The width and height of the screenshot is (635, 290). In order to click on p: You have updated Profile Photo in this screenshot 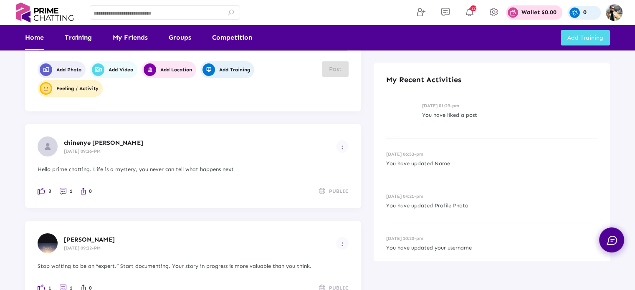, I will do `click(492, 206)`.